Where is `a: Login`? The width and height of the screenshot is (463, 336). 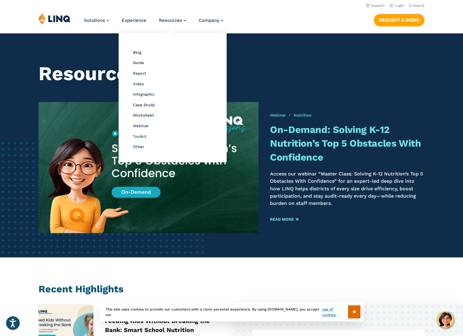
a: Login is located at coordinates (396, 5).